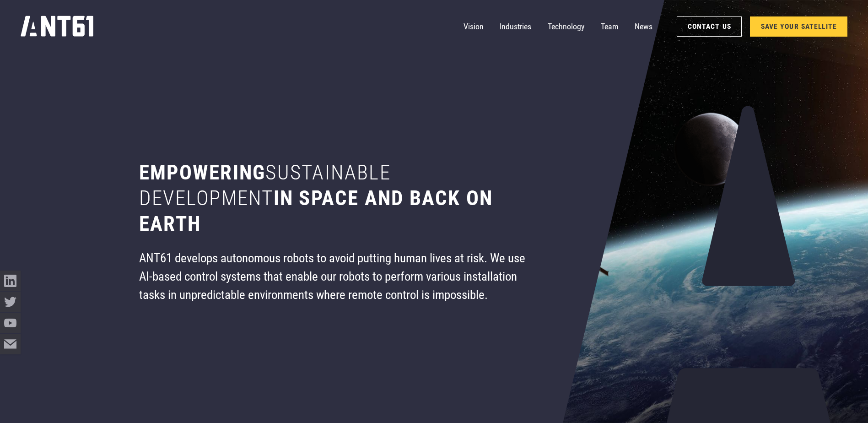  Describe the element at coordinates (644, 27) in the screenshot. I see `a: News` at that location.